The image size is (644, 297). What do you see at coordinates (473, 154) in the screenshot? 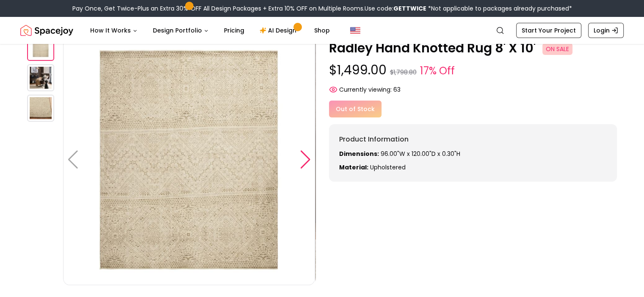
I see `p: 96.00"W x 120.00"D x 0.30"H` at bounding box center [473, 154].